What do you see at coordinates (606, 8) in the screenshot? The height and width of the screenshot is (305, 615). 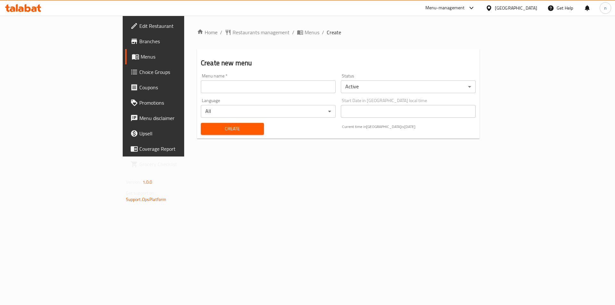 I see `span: n` at bounding box center [606, 8].